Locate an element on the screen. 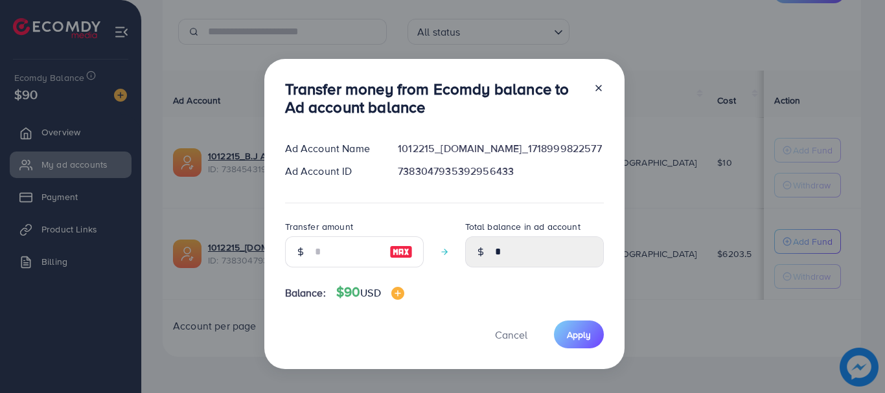 This screenshot has width=885, height=393. div: Ad Account Name is located at coordinates (331, 148).